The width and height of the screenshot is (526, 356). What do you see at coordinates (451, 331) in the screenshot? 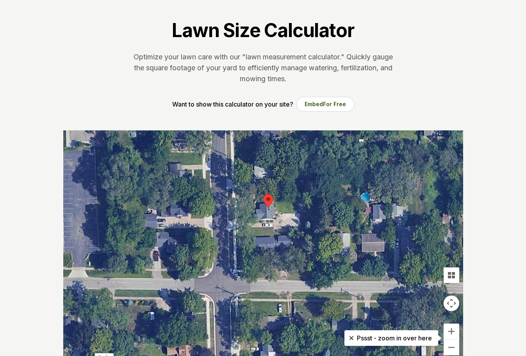
I see `button: Zoom in` at bounding box center [451, 331].